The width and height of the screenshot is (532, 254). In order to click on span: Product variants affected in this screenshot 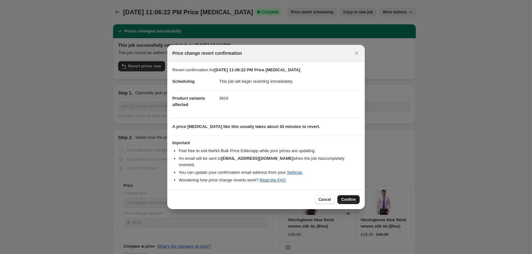, I will do `click(188, 101)`.